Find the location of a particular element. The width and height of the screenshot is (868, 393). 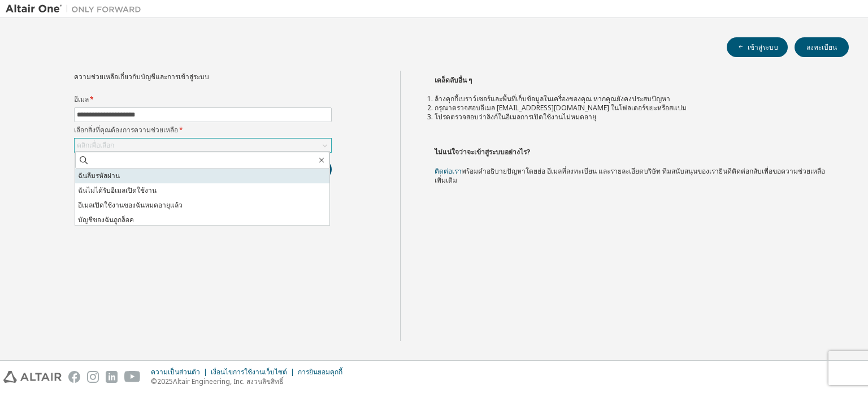

font: ลงทะเบียน is located at coordinates (821, 47).